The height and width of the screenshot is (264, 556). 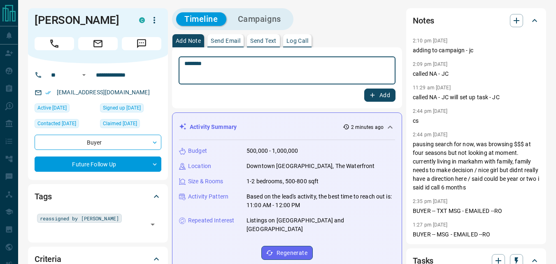 What do you see at coordinates (130, 109) in the screenshot?
I see `div: Fri Jul 12 2019` at bounding box center [130, 109].